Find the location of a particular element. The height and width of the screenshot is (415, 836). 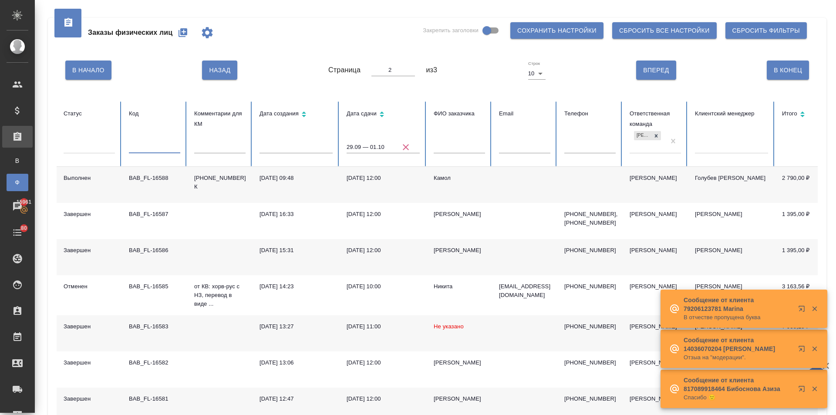

div: Выполнен is located at coordinates (89, 178).